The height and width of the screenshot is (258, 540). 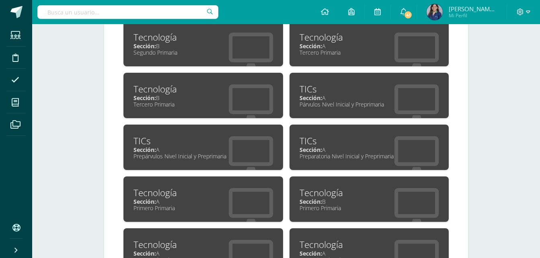 I want to click on div: Párvulos Nivel Inicial y Preprimaria, so click(x=369, y=104).